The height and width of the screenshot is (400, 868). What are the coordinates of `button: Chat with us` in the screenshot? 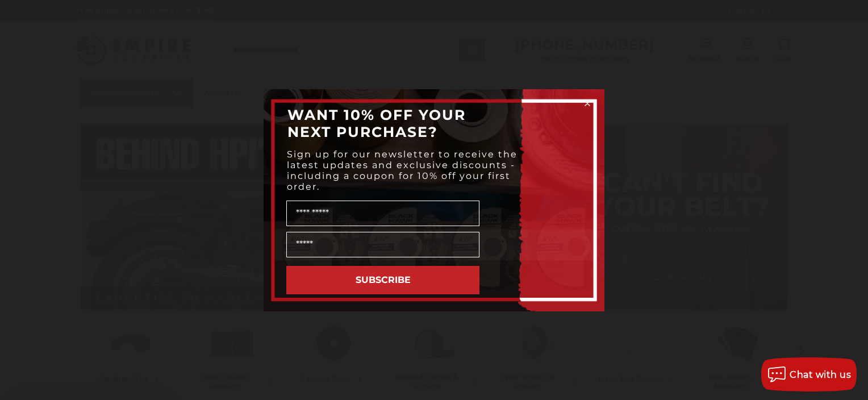 It's located at (810, 374).